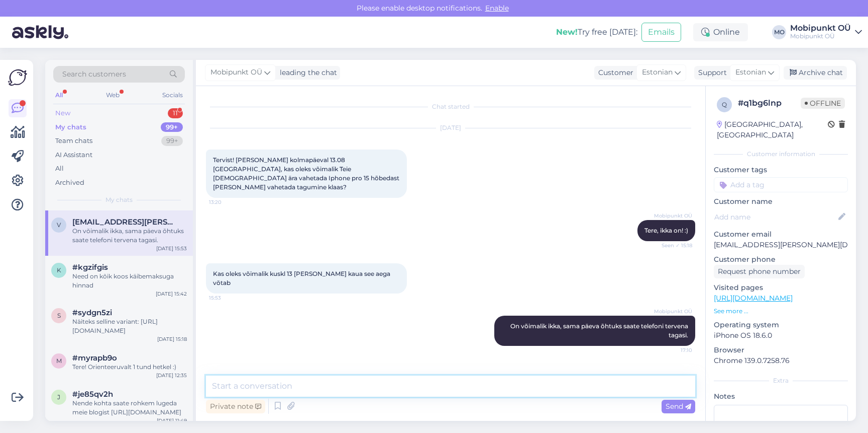 Image resolution: width=868 pixels, height=433 pixels. I want to click on span: Send, so click(679, 406).